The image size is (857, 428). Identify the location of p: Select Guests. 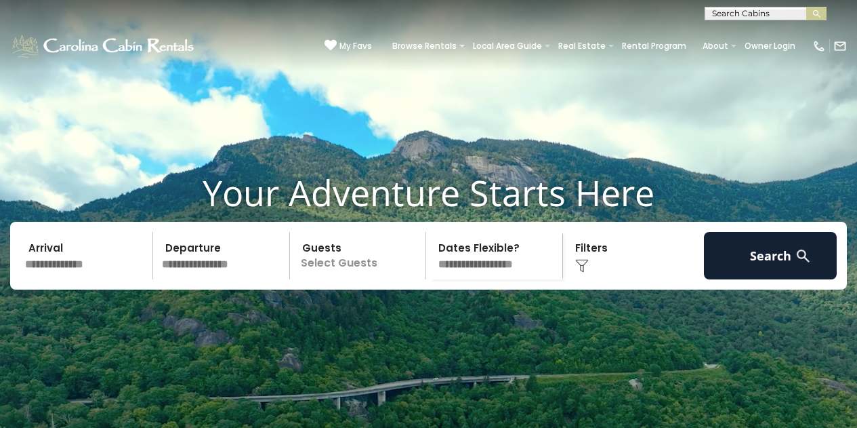
(360, 255).